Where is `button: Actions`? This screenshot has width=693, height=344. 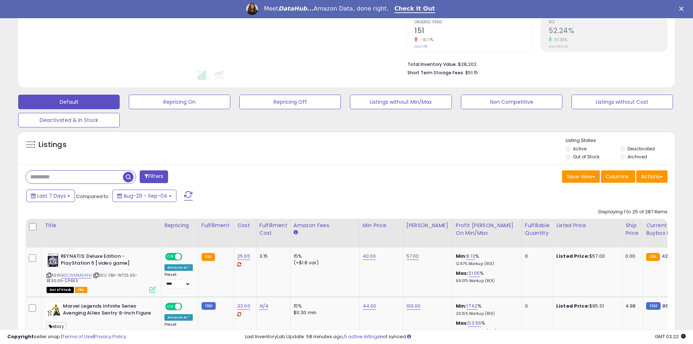
button: Actions is located at coordinates (652, 176).